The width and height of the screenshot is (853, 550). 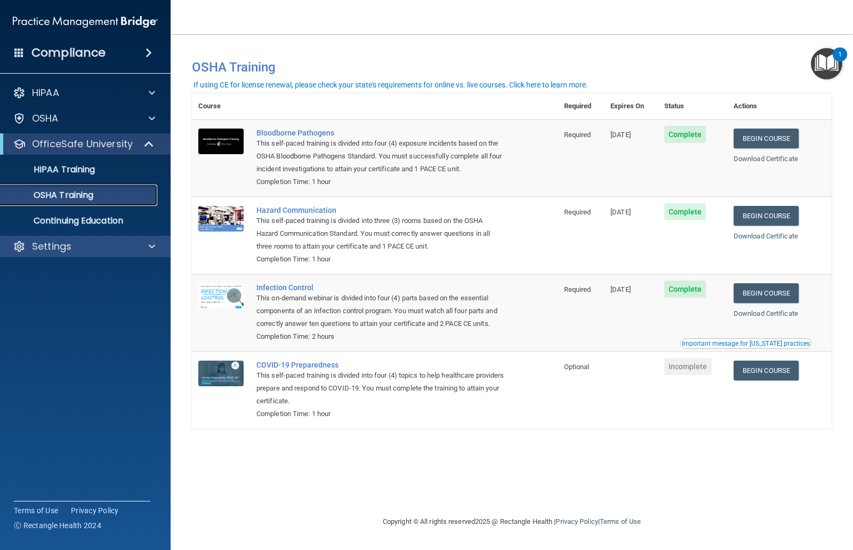 I want to click on div: This on-demand webinar is divided into four (4) parts based on the essential components of an inf..., so click(x=380, y=311).